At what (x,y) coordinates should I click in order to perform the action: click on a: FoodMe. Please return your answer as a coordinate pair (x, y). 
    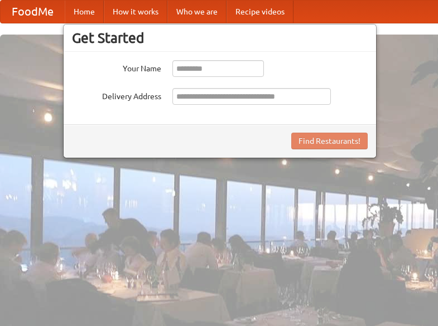
    Looking at the image, I should click on (32, 12).